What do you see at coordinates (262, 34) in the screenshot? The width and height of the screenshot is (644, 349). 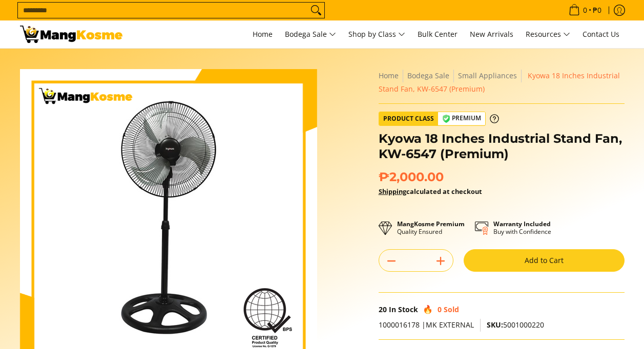 I see `span: Home` at bounding box center [262, 34].